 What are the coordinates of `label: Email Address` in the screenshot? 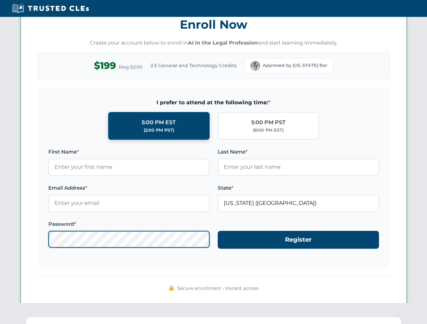 It's located at (129, 188).